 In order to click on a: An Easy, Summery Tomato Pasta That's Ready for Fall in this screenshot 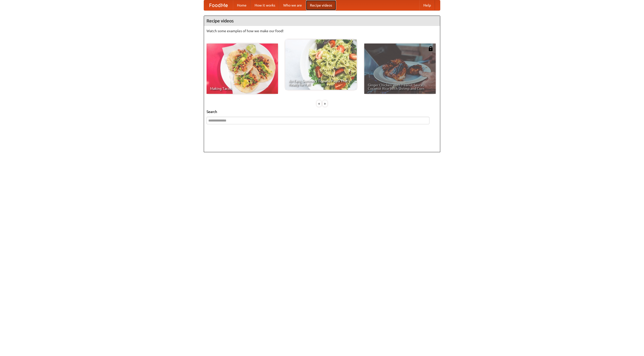, I will do `click(321, 64)`.